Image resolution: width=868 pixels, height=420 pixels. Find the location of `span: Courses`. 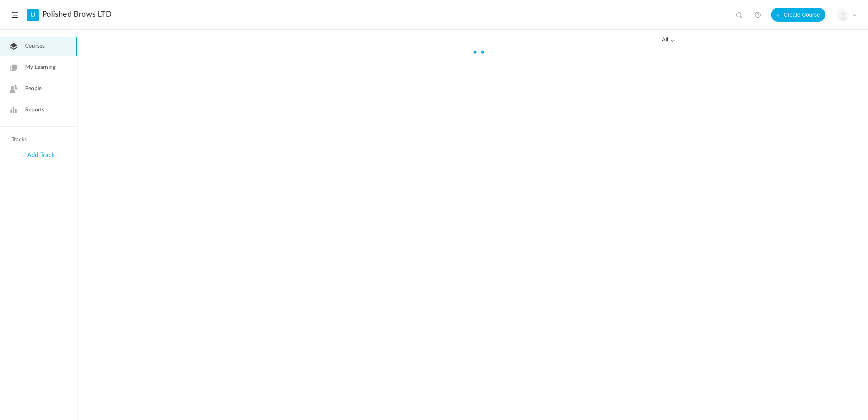

span: Courses is located at coordinates (35, 46).